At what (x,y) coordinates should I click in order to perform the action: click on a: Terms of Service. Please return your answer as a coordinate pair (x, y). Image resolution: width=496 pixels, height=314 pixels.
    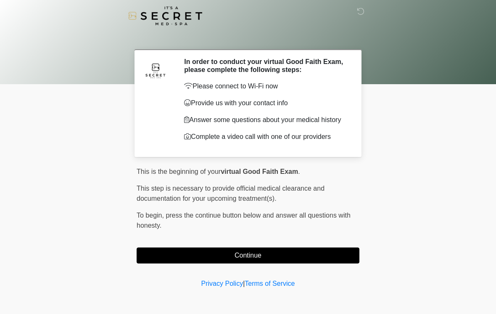
    Looking at the image, I should click on (269, 283).